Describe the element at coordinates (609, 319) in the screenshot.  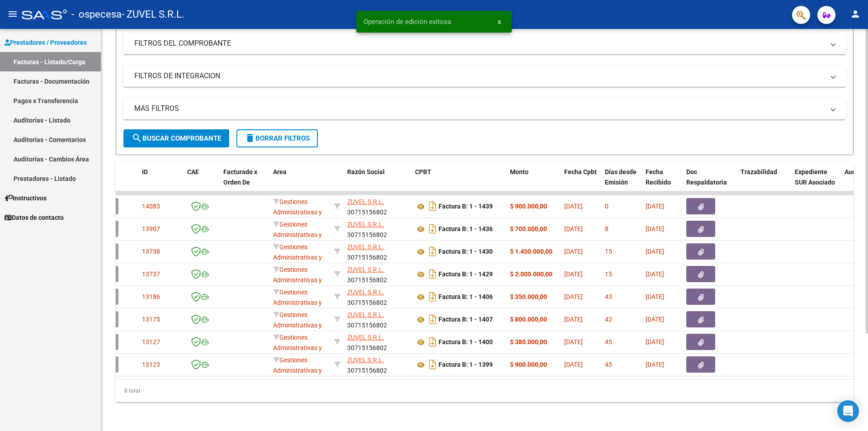
I see `span: 42` at that location.